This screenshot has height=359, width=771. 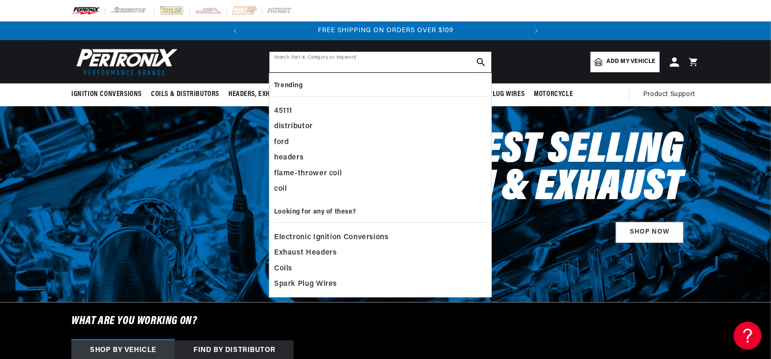 I want to click on button: search button, so click(x=481, y=62).